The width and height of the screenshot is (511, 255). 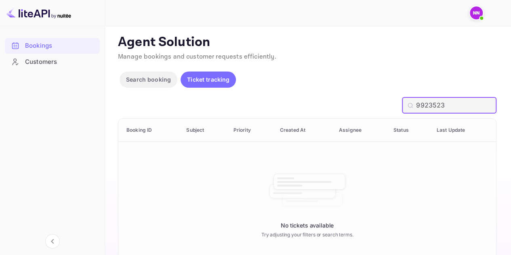 What do you see at coordinates (456, 105) in the screenshot?
I see `input: Search by Booking ID` at bounding box center [456, 105].